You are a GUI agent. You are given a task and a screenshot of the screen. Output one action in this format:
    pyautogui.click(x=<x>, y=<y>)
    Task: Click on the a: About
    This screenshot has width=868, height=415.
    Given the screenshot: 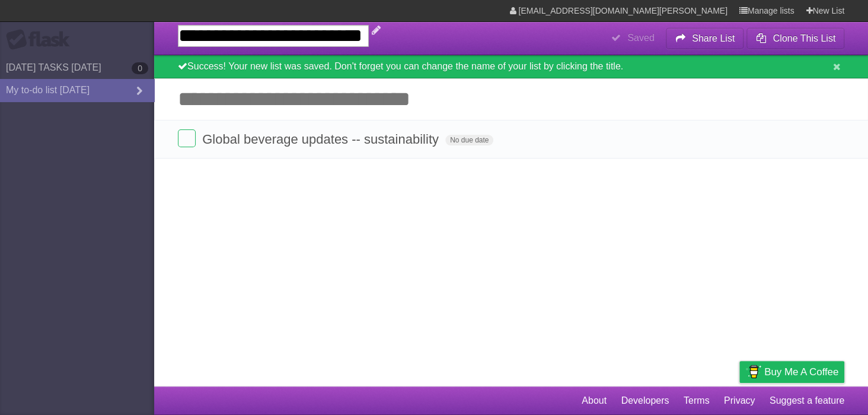 What is the action you would take?
    pyautogui.click(x=594, y=401)
    